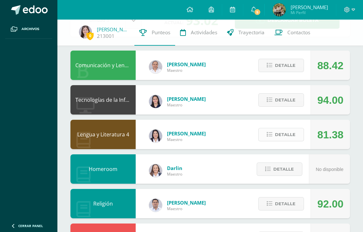  Describe the element at coordinates (252, 32) in the screenshot. I see `span: Trayectoria` at that location.